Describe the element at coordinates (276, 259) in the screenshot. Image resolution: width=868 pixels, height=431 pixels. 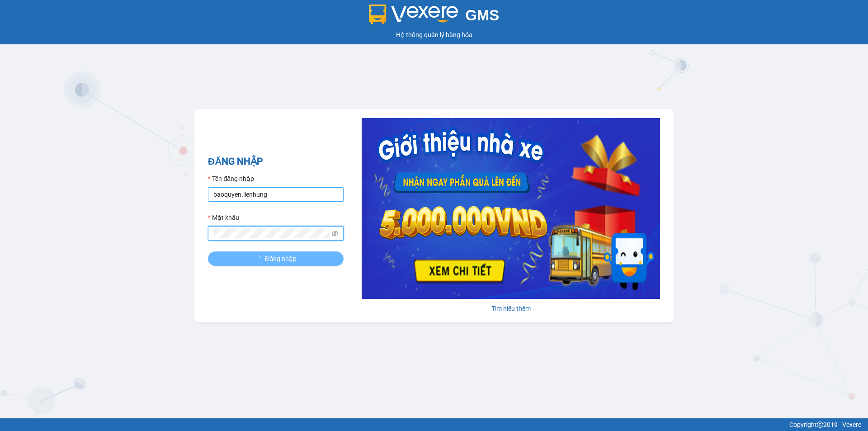
I see `button: Đăng nhập` at that location.